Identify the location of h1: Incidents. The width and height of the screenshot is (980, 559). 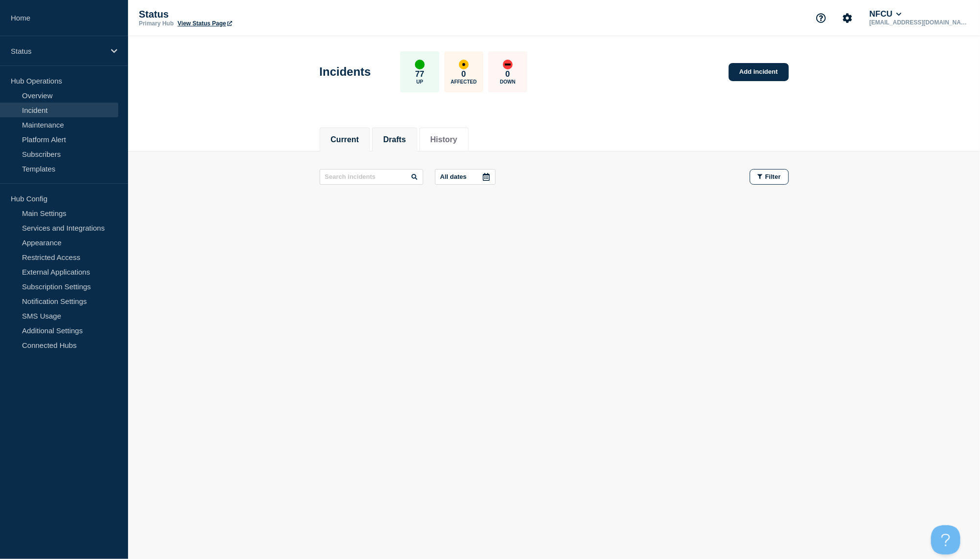
(345, 72).